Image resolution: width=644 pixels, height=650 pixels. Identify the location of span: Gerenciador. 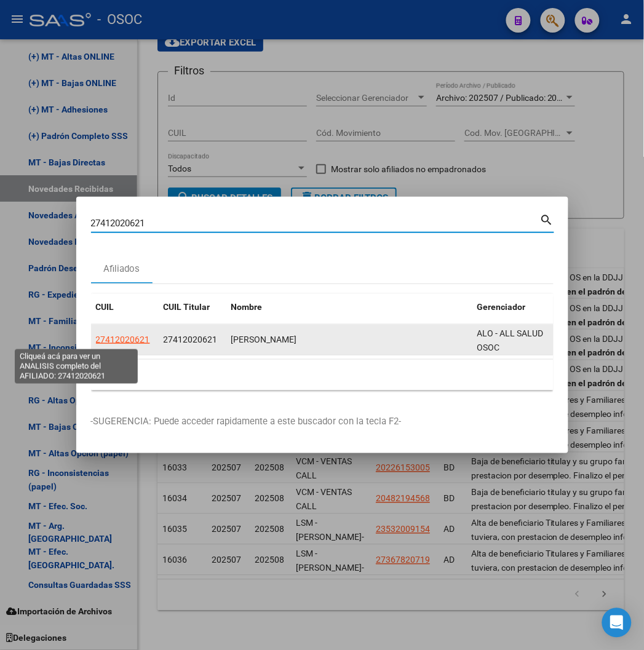
(501, 307).